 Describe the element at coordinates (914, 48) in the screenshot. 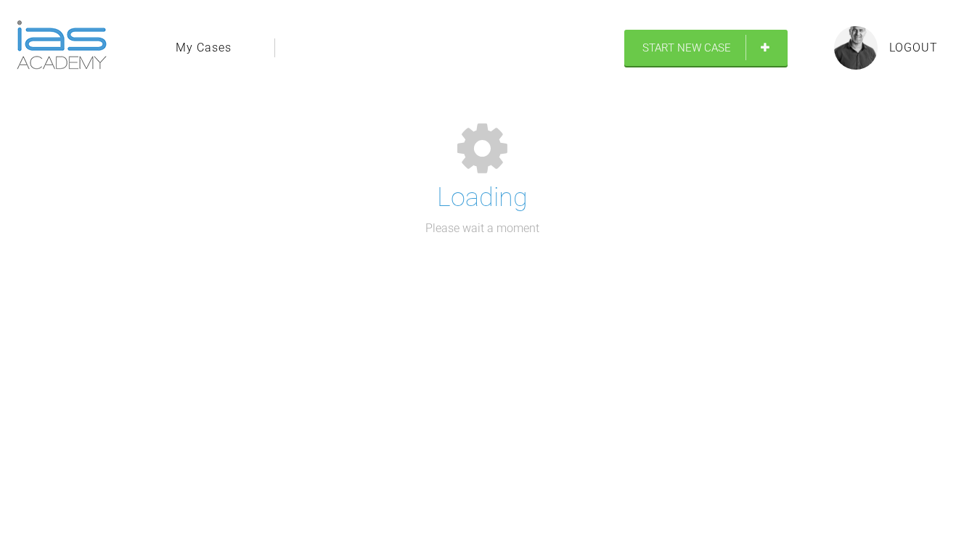

I see `a: Logout` at that location.